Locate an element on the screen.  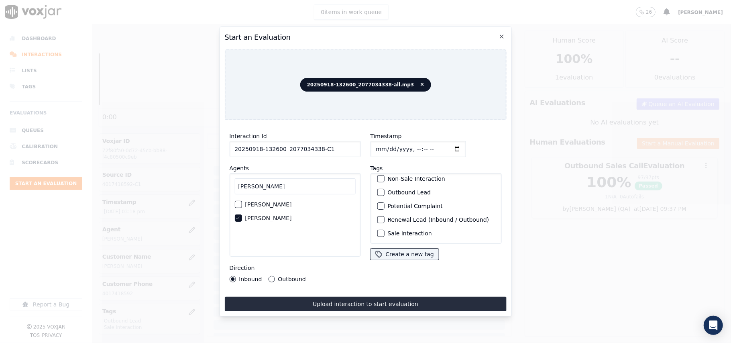
button: Upload interaction to start evaluation is located at coordinates (365, 304).